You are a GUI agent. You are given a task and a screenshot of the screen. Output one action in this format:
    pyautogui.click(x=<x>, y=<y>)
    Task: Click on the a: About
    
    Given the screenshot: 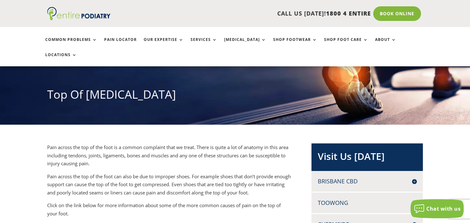 What is the action you would take?
    pyautogui.click(x=386, y=44)
    